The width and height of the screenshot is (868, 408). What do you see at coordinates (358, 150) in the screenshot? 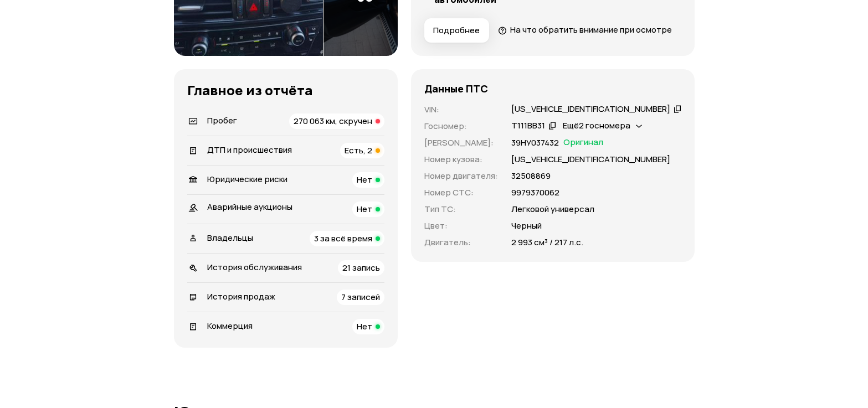
I see `span: Есть, 2` at bounding box center [358, 150].